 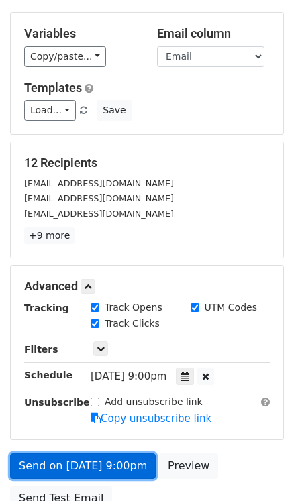 I want to click on div: 聊天小组件, so click(x=260, y=469).